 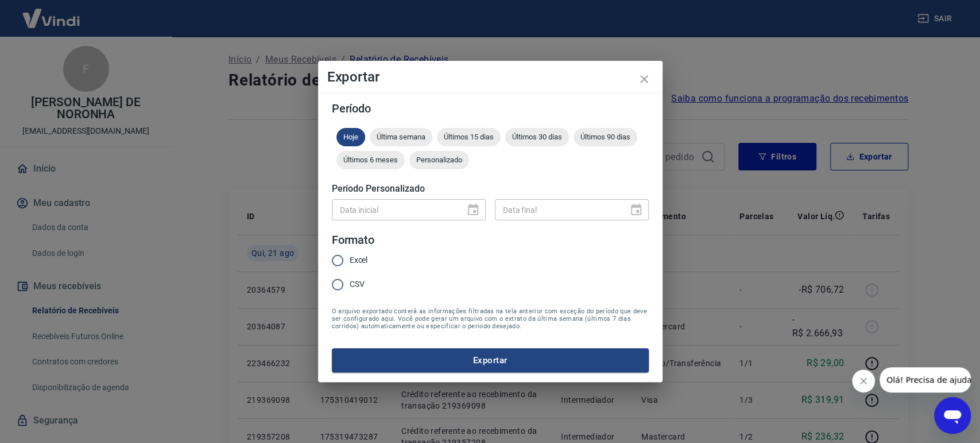 I want to click on div: Últimos 90 dias, so click(x=605, y=137).